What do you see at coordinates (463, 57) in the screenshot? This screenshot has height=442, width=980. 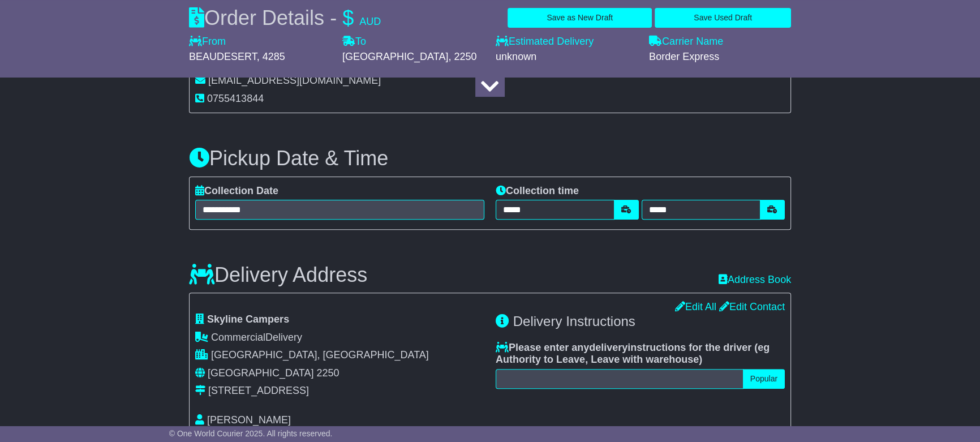 I see `span: , 2250` at bounding box center [463, 57].